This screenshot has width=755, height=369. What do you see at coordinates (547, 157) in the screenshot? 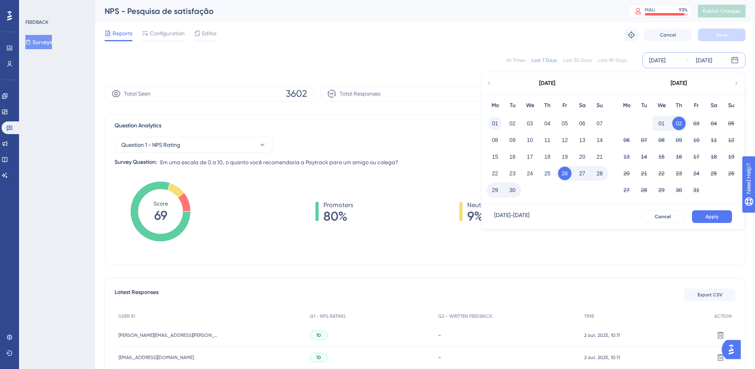
I see `button: 18` at bounding box center [547, 157].